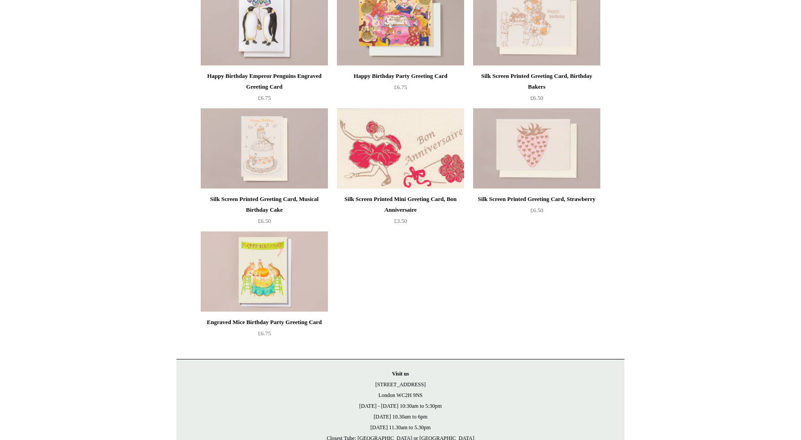  What do you see at coordinates (264, 212) in the screenshot?
I see `a: Silk Screen Printed Greeting Card, Musical Birthday Cake £6.50` at bounding box center [264, 212].